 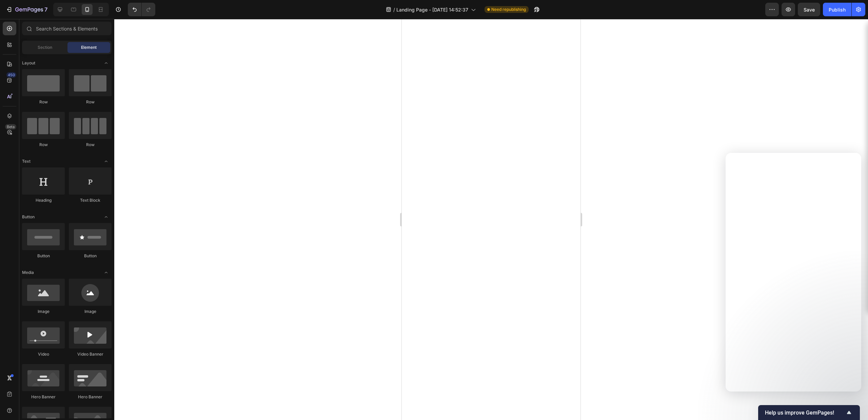 I want to click on span: Section, so click(x=45, y=48).